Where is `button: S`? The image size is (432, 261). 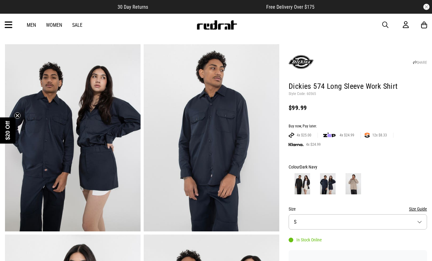
button: S is located at coordinates (358, 221).